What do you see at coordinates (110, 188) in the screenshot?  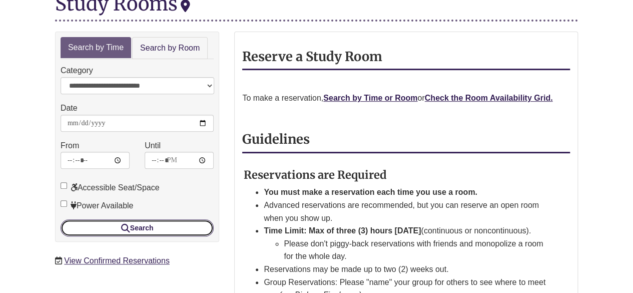 I see `label: Accessible Seat/Space` at bounding box center [110, 188].